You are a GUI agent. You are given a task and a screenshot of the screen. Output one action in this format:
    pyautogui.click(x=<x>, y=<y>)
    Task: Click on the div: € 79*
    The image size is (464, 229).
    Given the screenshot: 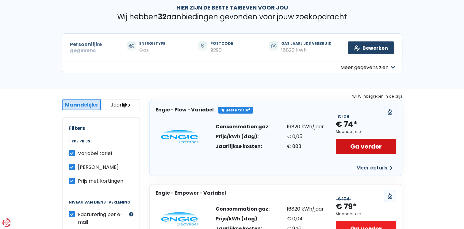 What is the action you would take?
    pyautogui.click(x=347, y=207)
    